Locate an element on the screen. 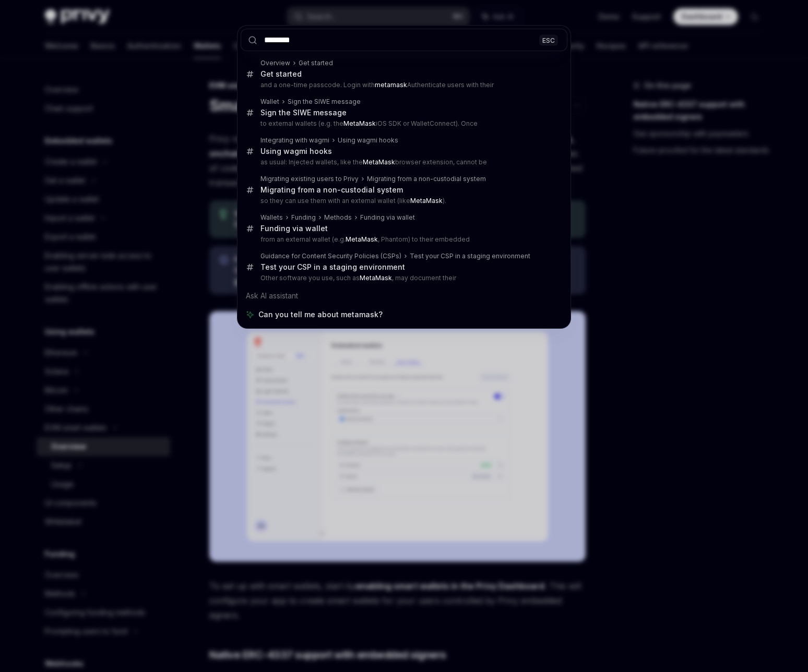 The image size is (808, 672). div: Guidance for Content Security Policies (CSPs) is located at coordinates (331, 256).